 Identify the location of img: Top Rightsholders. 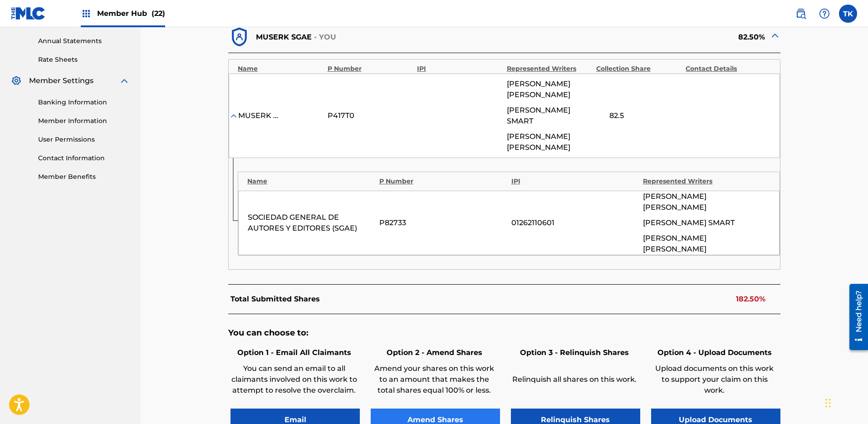
(86, 14).